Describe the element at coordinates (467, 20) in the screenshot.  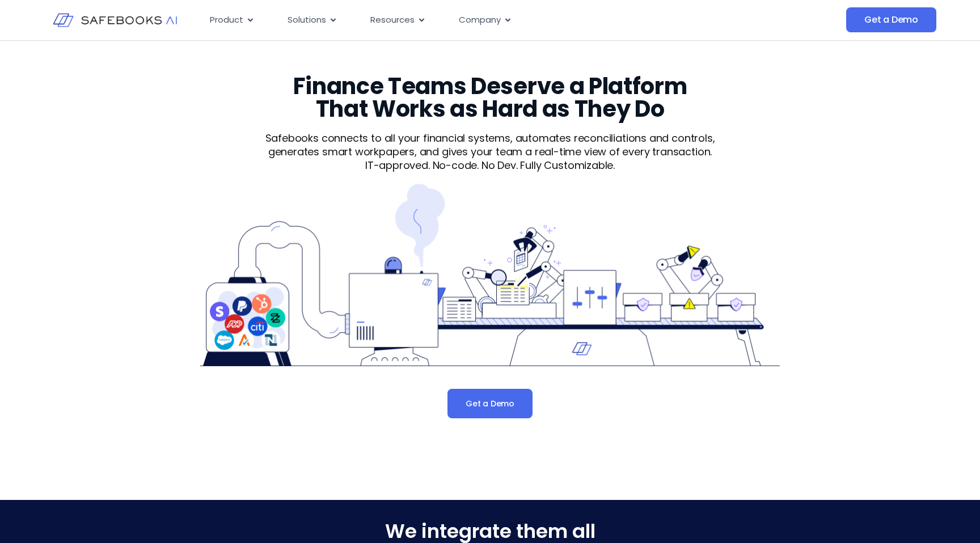
I see `nav: Menu` at that location.